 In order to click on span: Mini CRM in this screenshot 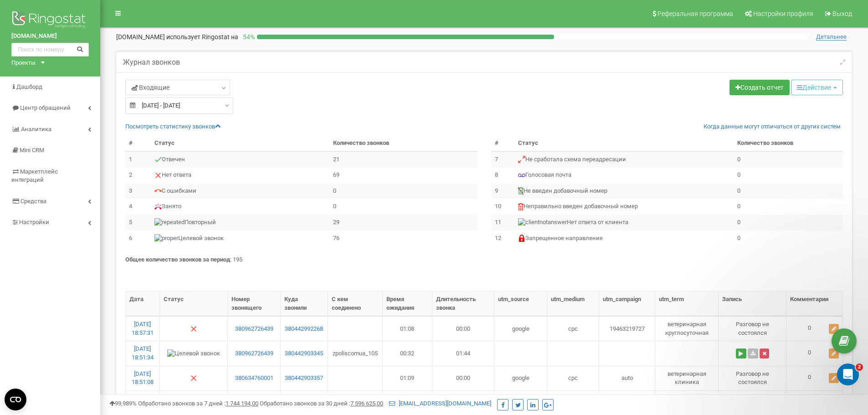, I will do `click(32, 150)`.